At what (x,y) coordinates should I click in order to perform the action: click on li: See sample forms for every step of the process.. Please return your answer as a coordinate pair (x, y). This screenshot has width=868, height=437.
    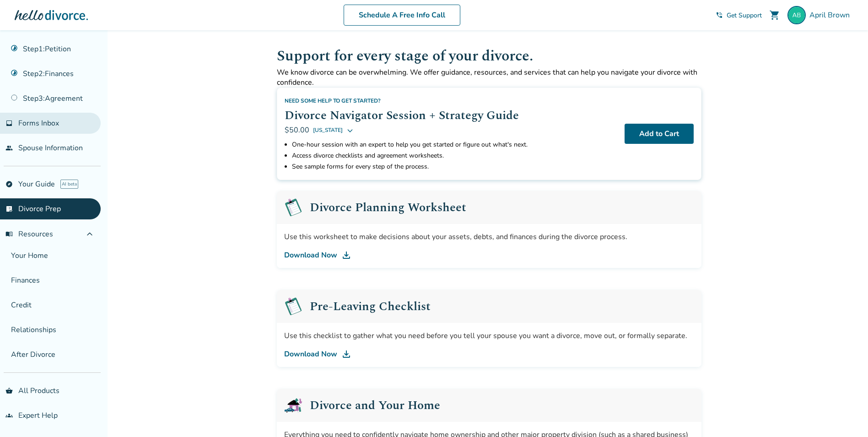
    Looking at the image, I should click on (455, 166).